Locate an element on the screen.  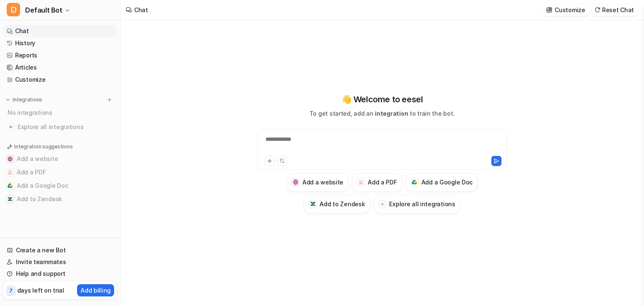
h3: Add a Google Doc is located at coordinates (447, 182).